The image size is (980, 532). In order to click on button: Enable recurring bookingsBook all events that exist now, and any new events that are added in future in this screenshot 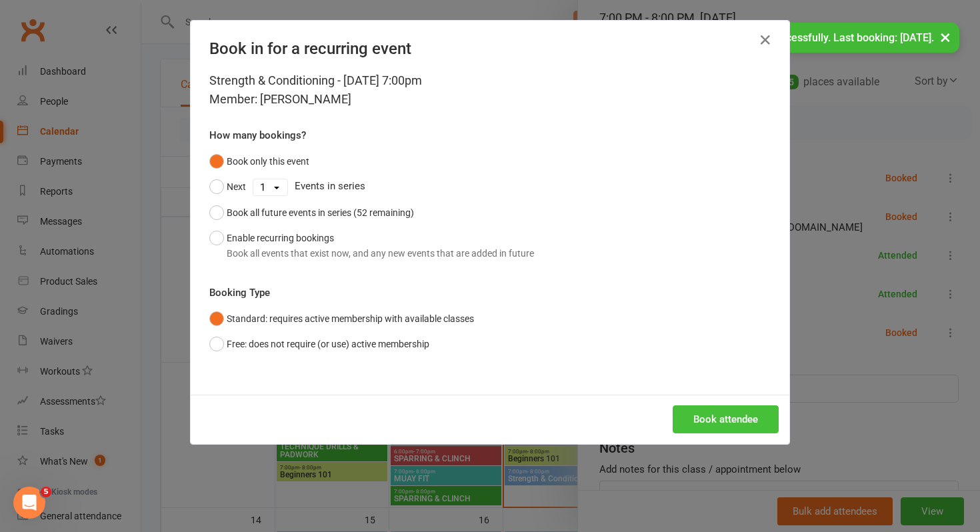, I will do `click(371, 245)`.